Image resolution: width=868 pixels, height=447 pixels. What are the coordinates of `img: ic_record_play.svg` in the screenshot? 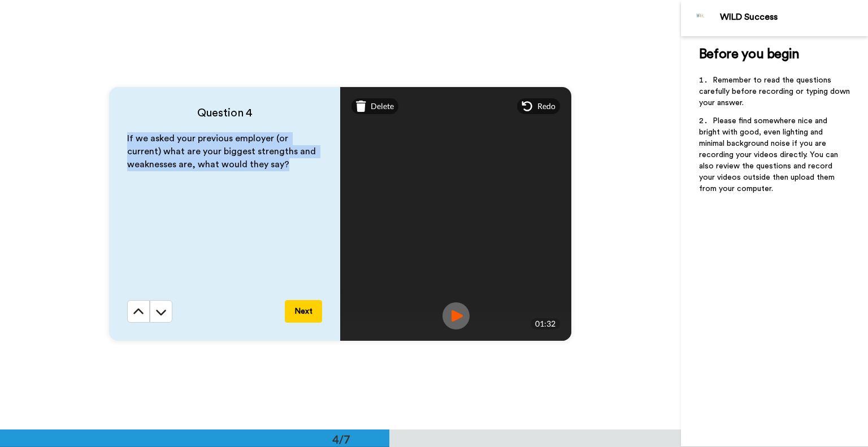 It's located at (456, 316).